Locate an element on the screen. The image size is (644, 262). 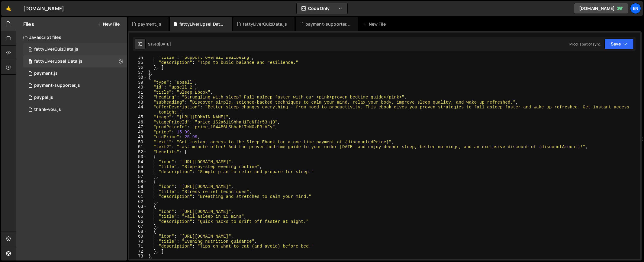
div: 38 is located at coordinates (138, 77).